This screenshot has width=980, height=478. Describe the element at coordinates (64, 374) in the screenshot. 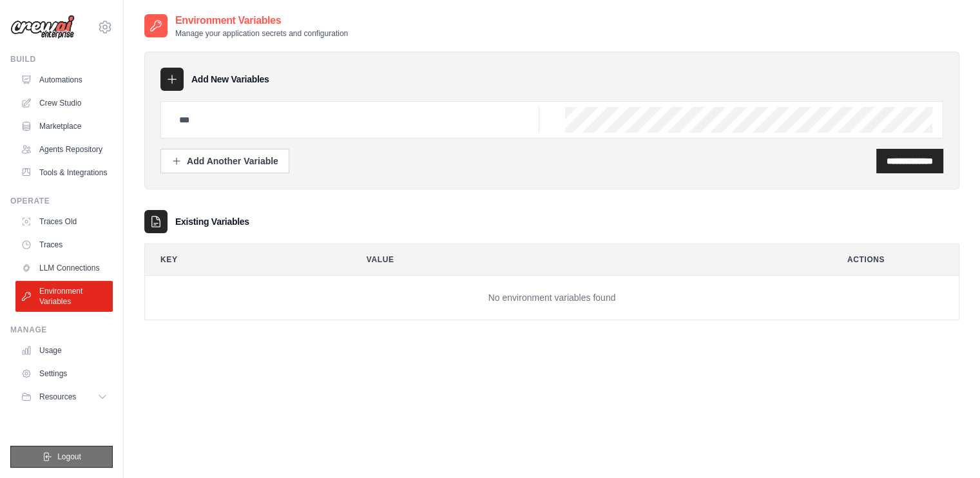

I see `a: Settings` at that location.